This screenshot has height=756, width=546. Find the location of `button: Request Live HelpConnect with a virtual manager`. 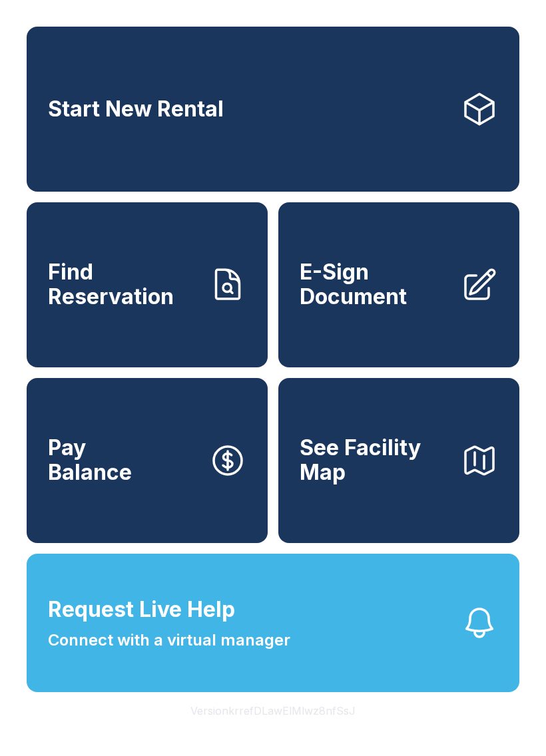

button: Request Live HelpConnect with a virtual manager is located at coordinates (273, 623).